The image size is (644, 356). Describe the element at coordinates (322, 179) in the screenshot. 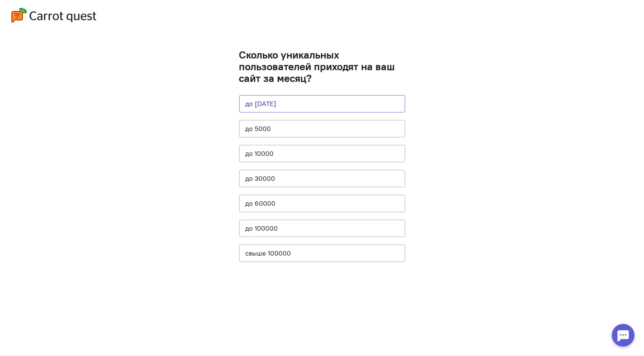

I see `button: до 30000` at that location.